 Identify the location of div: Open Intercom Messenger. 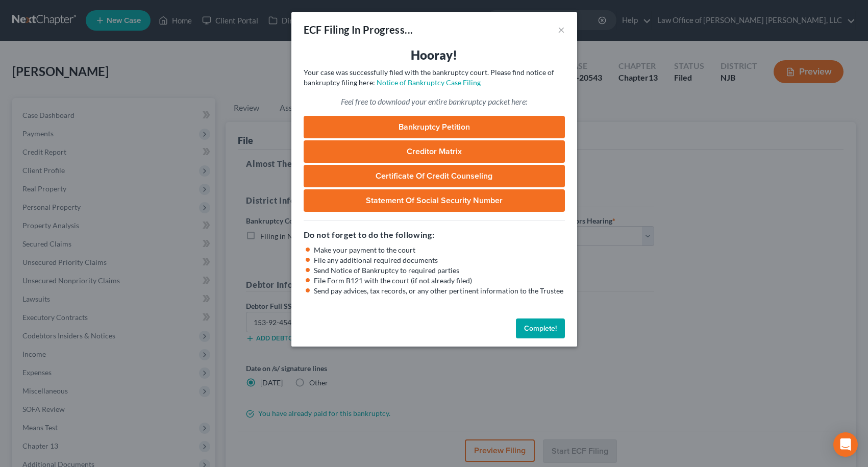
(846, 444).